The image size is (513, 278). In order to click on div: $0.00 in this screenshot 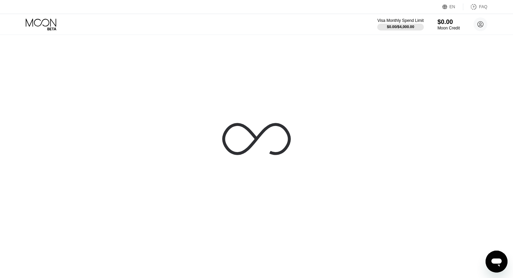, I will do `click(448, 22)`.